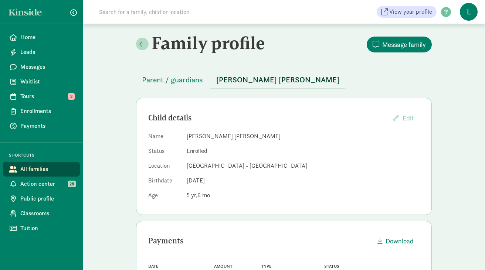 The height and width of the screenshot is (270, 485). What do you see at coordinates (267, 118) in the screenshot?
I see `div: Child details` at bounding box center [267, 118].